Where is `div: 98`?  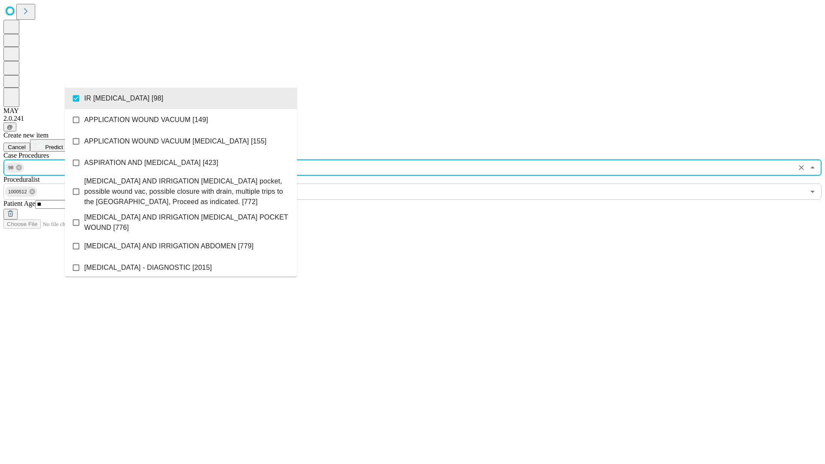 div: 98 is located at coordinates (14, 168).